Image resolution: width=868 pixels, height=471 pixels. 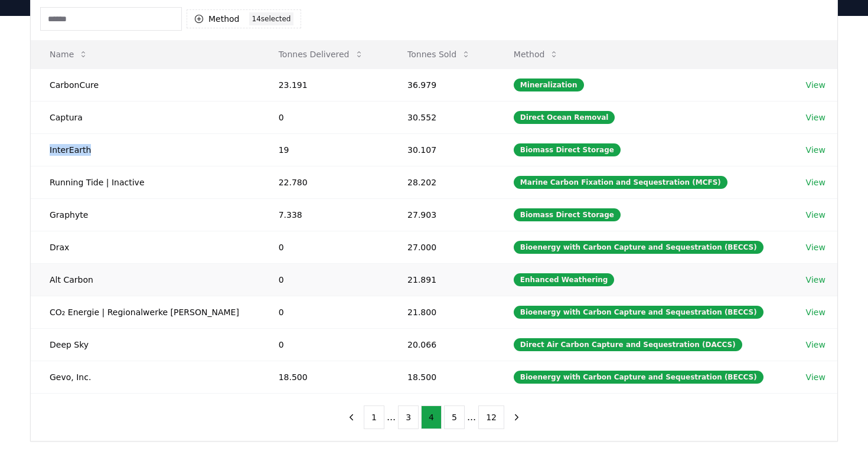 What do you see at coordinates (431, 417) in the screenshot?
I see `button: 4` at bounding box center [431, 417].